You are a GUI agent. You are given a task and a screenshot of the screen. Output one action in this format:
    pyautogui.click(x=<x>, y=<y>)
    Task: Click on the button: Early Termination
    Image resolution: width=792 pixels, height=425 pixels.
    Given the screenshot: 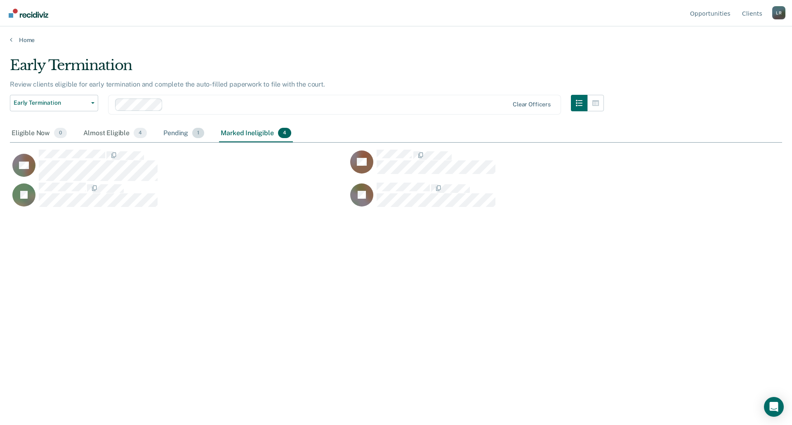 What is the action you would take?
    pyautogui.click(x=54, y=103)
    